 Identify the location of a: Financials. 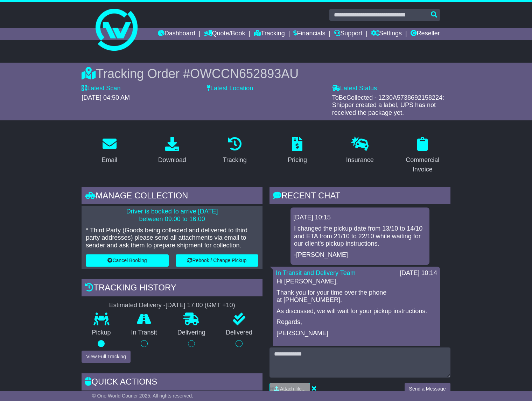
(309, 34).